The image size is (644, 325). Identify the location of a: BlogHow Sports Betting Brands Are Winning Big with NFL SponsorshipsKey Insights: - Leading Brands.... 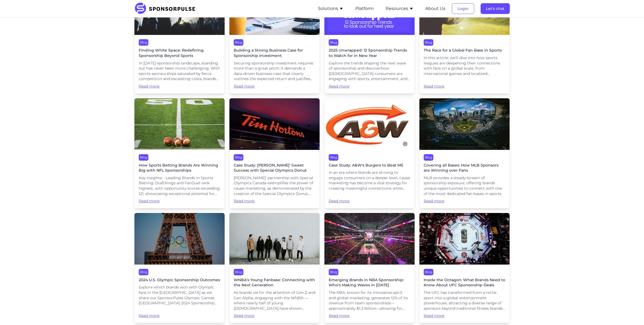
(180, 153).